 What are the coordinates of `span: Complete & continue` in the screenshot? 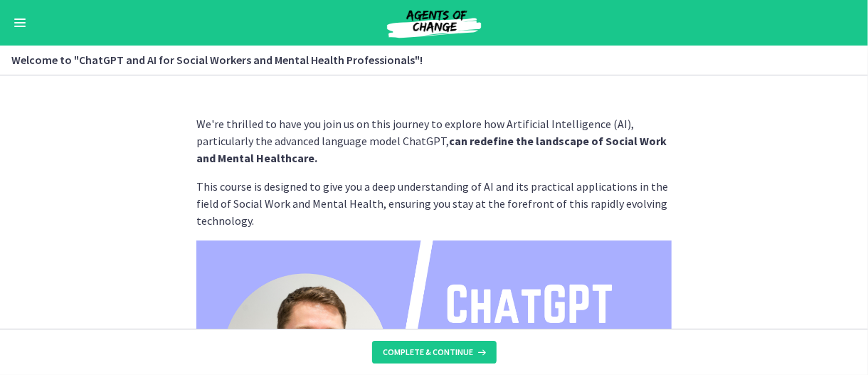 It's located at (428, 352).